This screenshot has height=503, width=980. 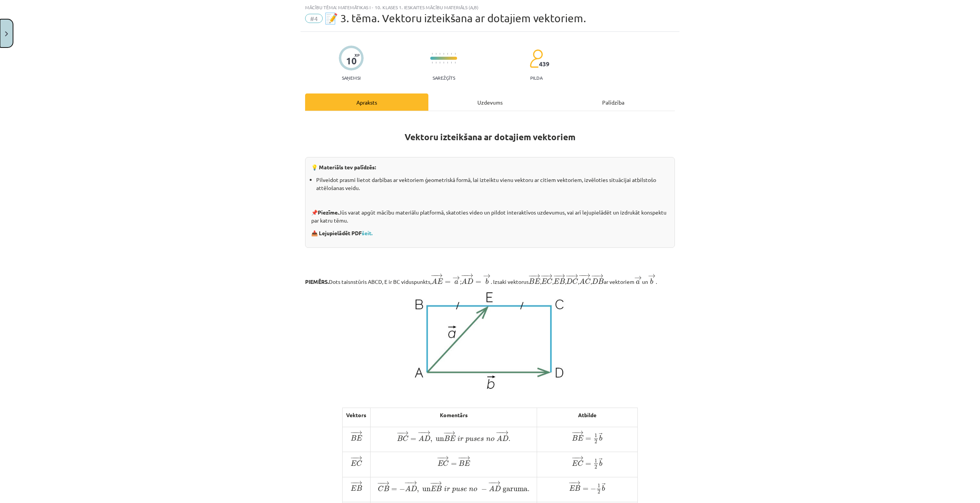 What do you see at coordinates (493, 439) in the screenshot?
I see `span: o` at bounding box center [493, 439].